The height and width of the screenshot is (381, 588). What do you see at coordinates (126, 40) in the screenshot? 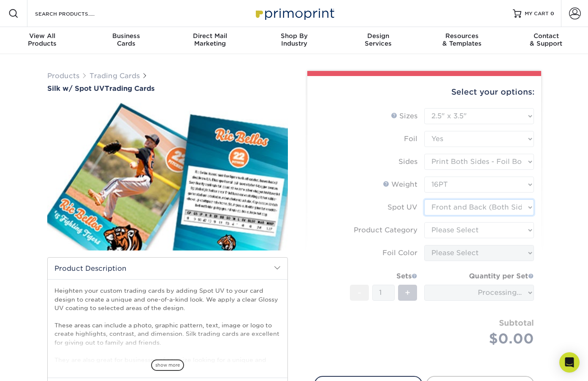
I see `div: Cards` at bounding box center [126, 40].